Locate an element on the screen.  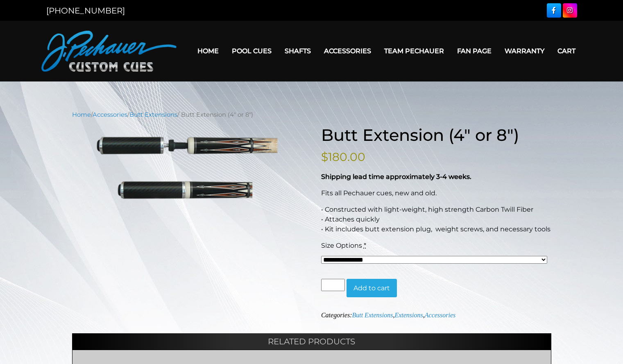
h1: Butt Extension (4″ or 8″) is located at coordinates (436, 135).